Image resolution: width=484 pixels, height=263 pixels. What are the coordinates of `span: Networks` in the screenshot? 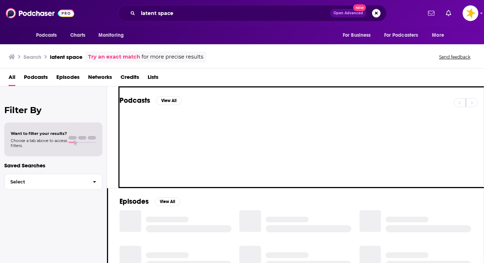 It's located at (100, 78).